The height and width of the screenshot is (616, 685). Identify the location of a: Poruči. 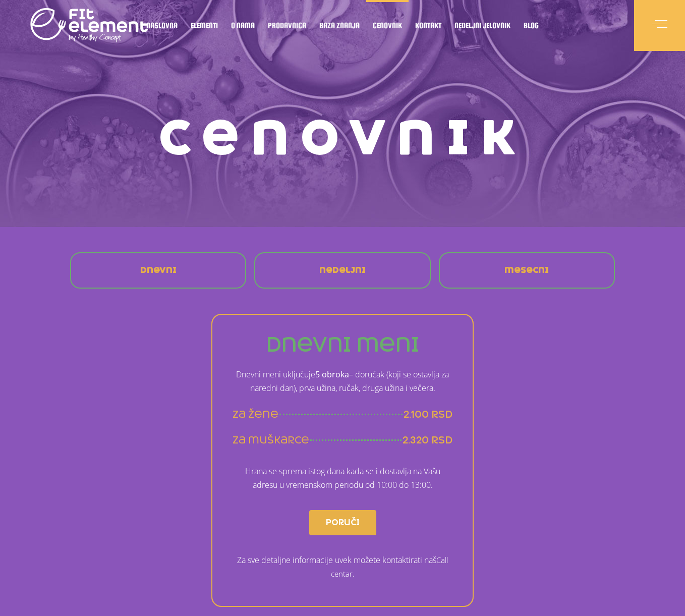
(343, 522).